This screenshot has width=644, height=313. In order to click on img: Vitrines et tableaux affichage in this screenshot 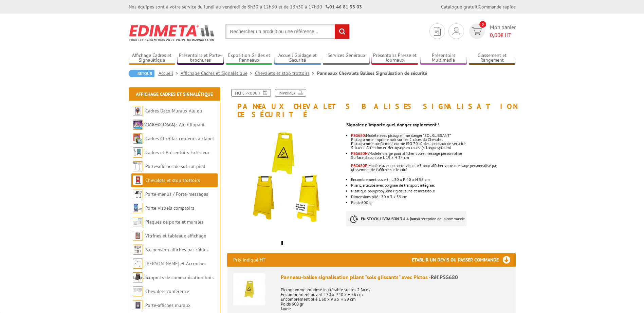, I will do `click(138, 236)`.